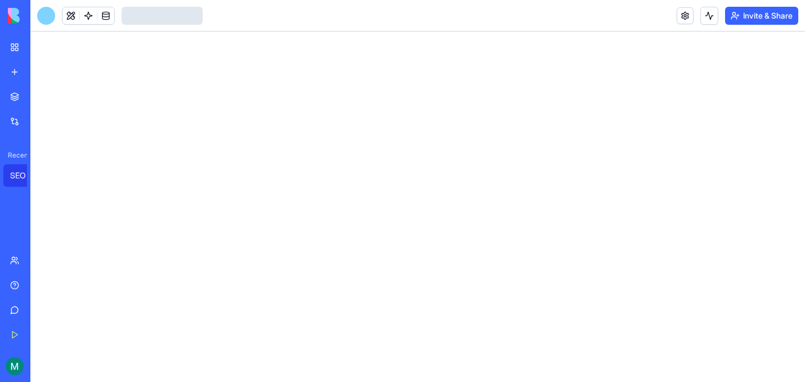 This screenshot has width=805, height=382. Describe the element at coordinates (15, 155) in the screenshot. I see `span: Recent` at that location.